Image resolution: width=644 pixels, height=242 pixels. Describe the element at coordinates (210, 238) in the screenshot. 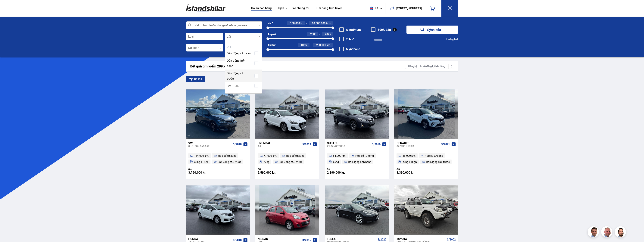

I see `div: Honda` at that location.